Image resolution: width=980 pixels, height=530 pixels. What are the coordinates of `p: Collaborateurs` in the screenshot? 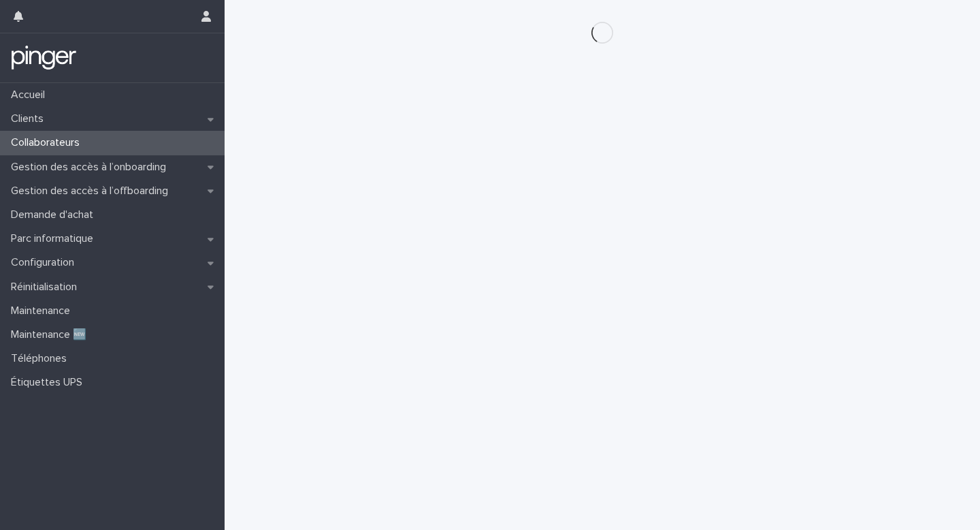 It's located at (48, 143).